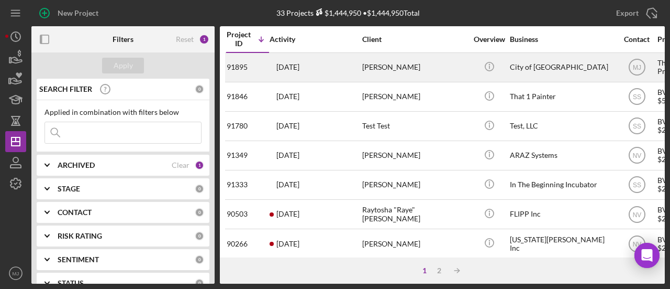 Image resolution: width=670 pixels, height=289 pixels. Describe the element at coordinates (647, 255) in the screenshot. I see `div: Open Intercom Messenger` at that location.